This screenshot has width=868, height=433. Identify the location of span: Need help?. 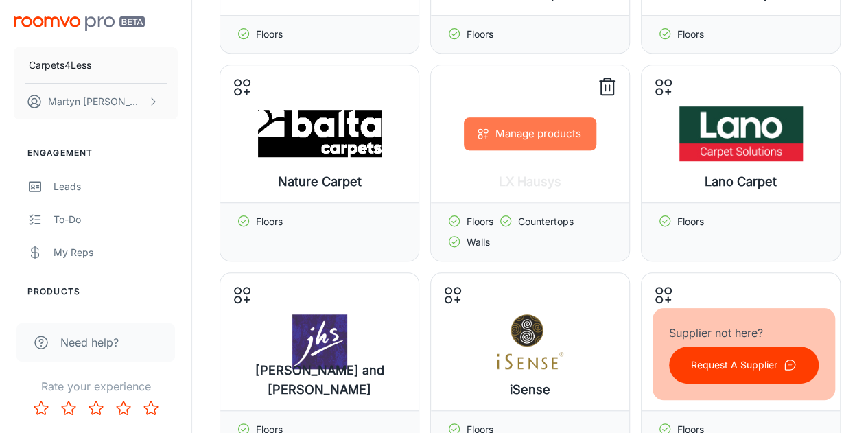
(89, 342).